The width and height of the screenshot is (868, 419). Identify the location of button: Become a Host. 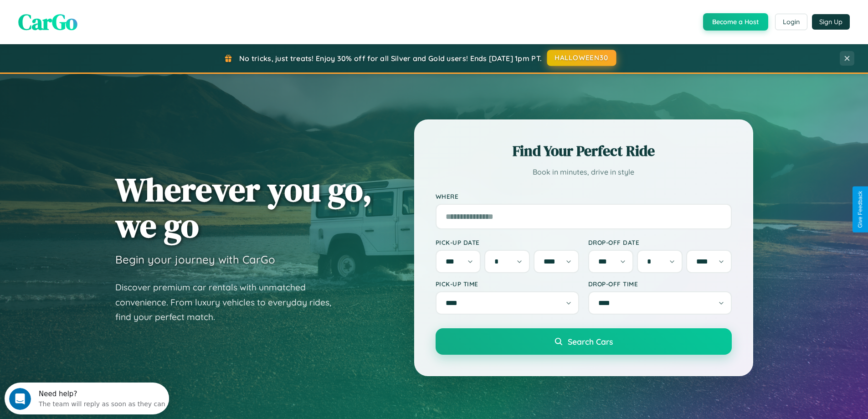
(735, 22).